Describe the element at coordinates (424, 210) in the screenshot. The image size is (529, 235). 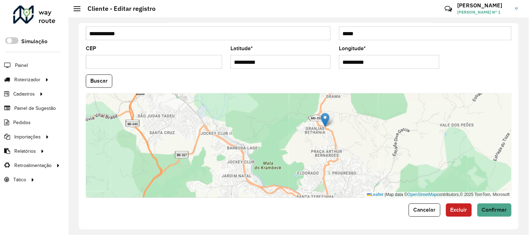
I see `span: Cancelar` at that location.